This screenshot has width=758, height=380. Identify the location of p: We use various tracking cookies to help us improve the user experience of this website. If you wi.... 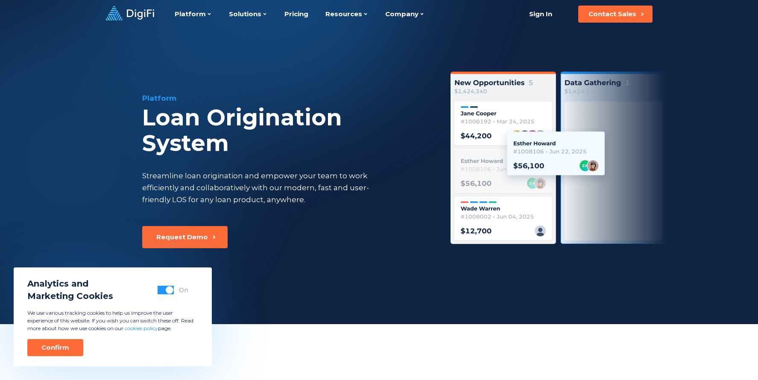
(113, 321).